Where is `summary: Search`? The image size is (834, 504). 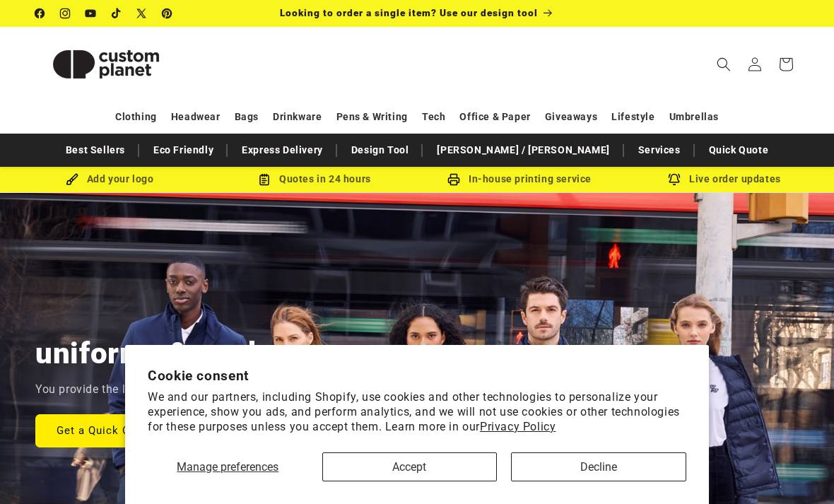 summary: Search is located at coordinates (724, 64).